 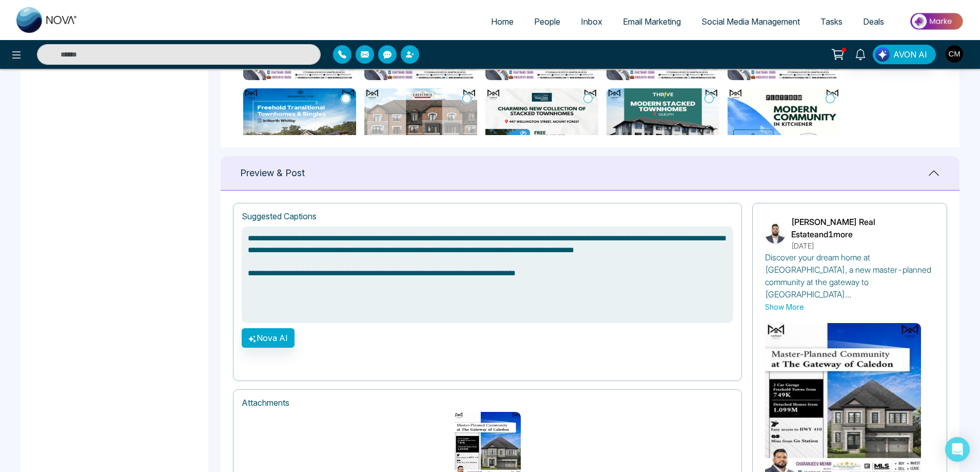 What do you see at coordinates (299, 146) in the screenshot?
I see `img: Brooklin Vue s in North Whitby (3).png` at bounding box center [299, 146].